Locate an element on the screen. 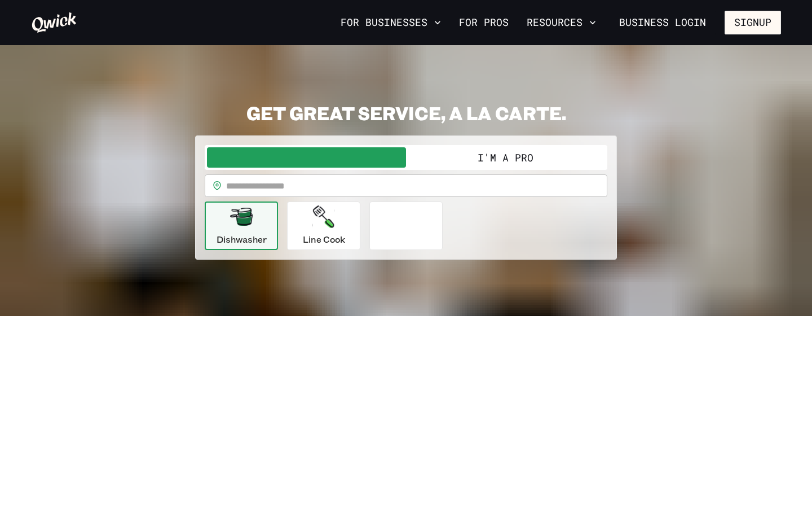 The width and height of the screenshot is (812, 508). button: I'm a Business is located at coordinates (306, 158).